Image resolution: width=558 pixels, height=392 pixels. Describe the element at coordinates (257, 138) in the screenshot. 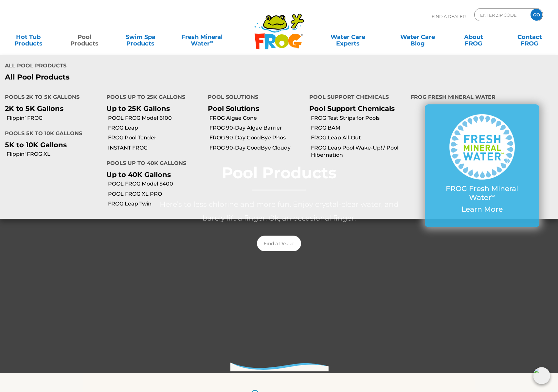

I see `a: FROG 90-Day GoodBye Phos` at that location.